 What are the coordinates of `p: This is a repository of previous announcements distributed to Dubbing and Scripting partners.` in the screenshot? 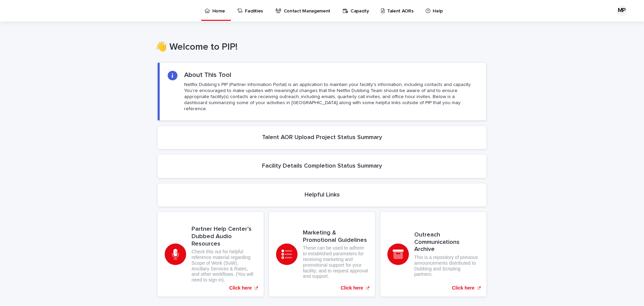 It's located at (447, 265).